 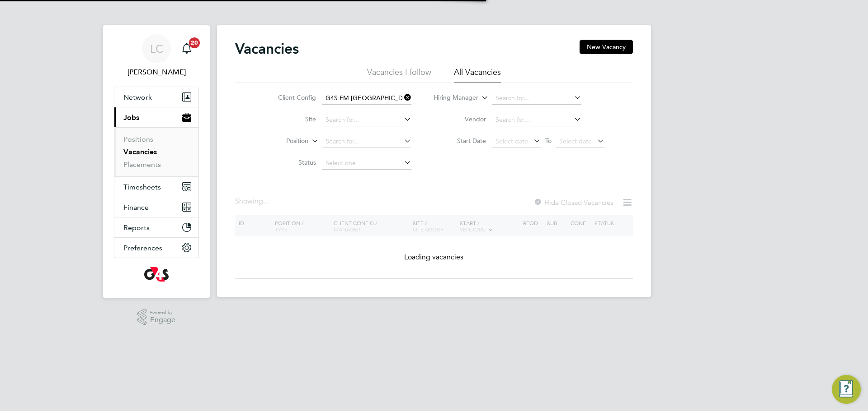 What do you see at coordinates (290, 98) in the screenshot?
I see `label: Client Config` at bounding box center [290, 98].